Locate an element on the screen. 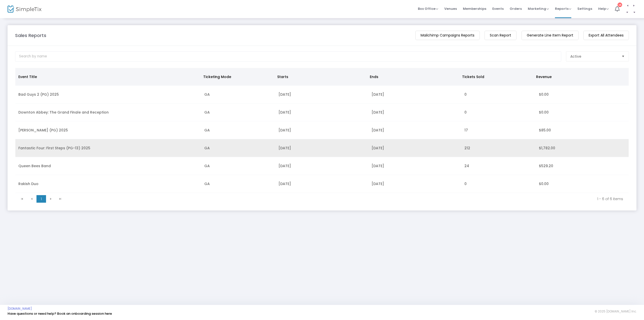 This screenshot has width=644, height=320. span: Settings is located at coordinates (585, 9).